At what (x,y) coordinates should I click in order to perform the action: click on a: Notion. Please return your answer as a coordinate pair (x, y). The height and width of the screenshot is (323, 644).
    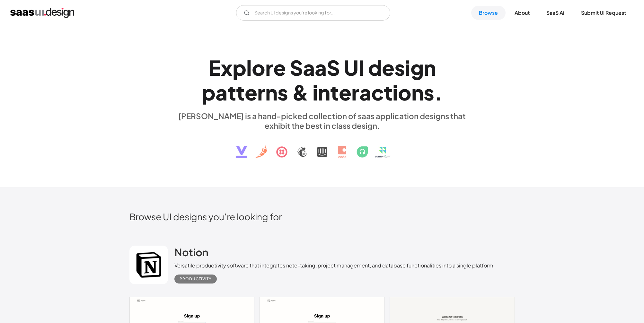
    Looking at the image, I should click on (191, 253).